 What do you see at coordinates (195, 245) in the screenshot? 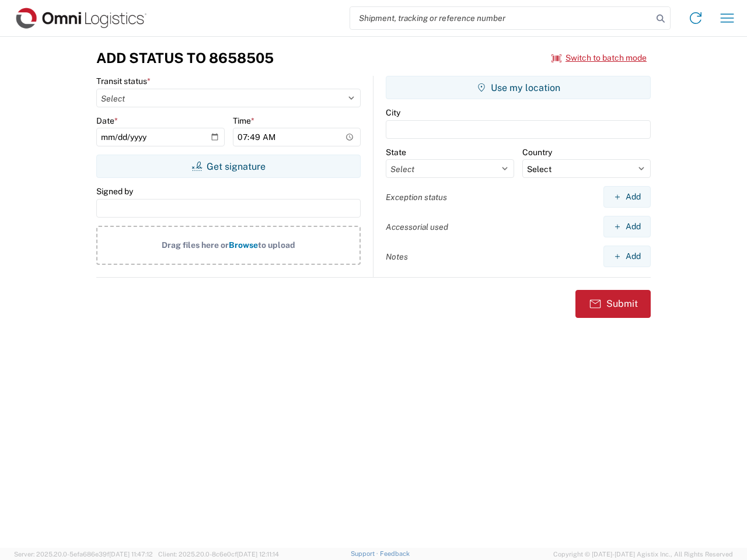
I see `span: Drag files here or` at bounding box center [195, 245].